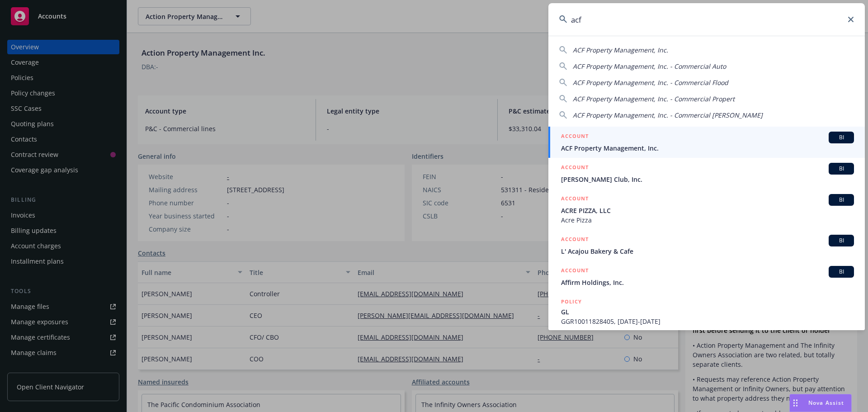  I want to click on span: ACF Property Management, Inc. - Commercial Auto, so click(649, 66).